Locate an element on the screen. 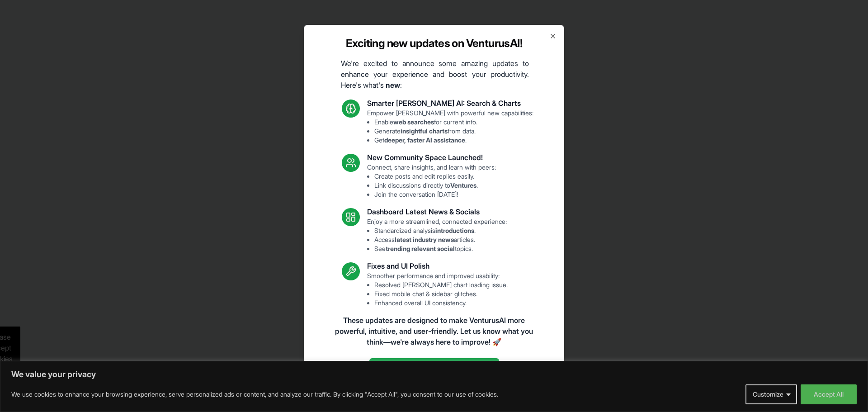 The height and width of the screenshot is (412, 868). strong: deeper, faster AI assistance is located at coordinates (424, 140).